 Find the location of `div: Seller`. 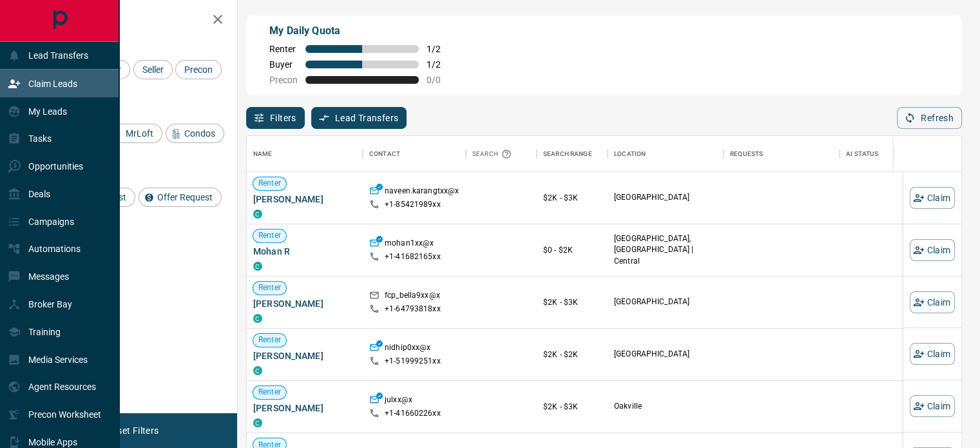

div: Seller is located at coordinates (152, 69).